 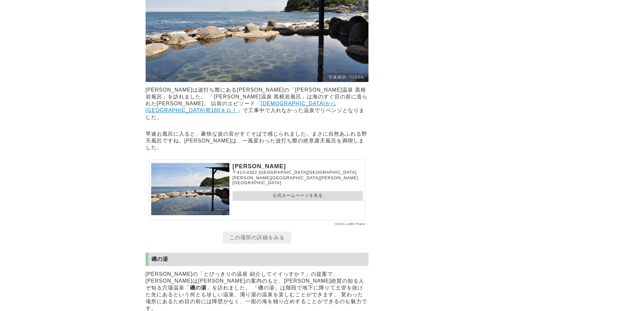 What do you see at coordinates (298, 195) in the screenshot?
I see `a: 公式ホームページを見る` at bounding box center [298, 195].